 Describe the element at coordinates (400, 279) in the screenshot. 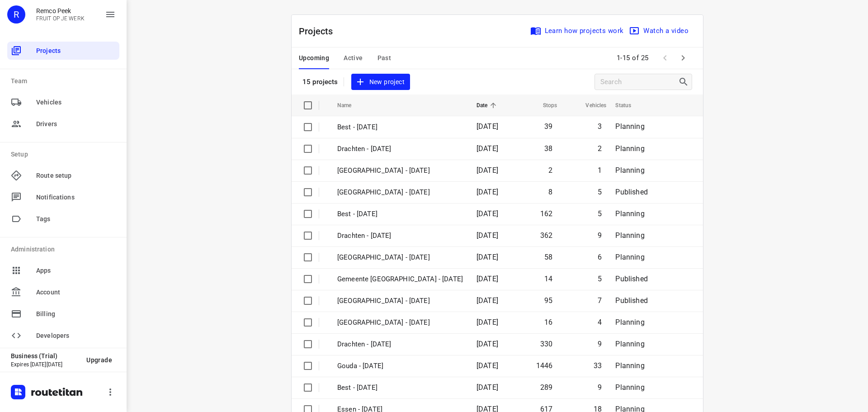

I see `p: Gemeente Rotterdam - Wednesday` at that location.